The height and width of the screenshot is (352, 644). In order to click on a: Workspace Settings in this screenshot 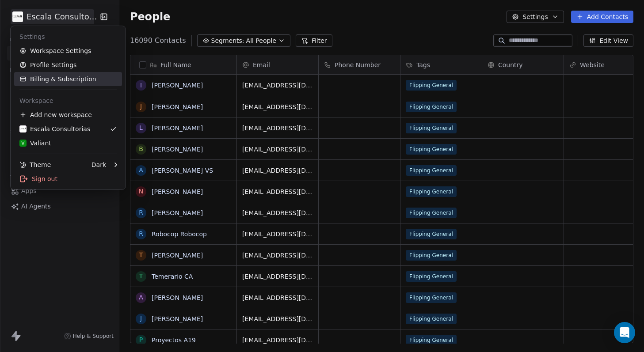, I will do `click(68, 51)`.